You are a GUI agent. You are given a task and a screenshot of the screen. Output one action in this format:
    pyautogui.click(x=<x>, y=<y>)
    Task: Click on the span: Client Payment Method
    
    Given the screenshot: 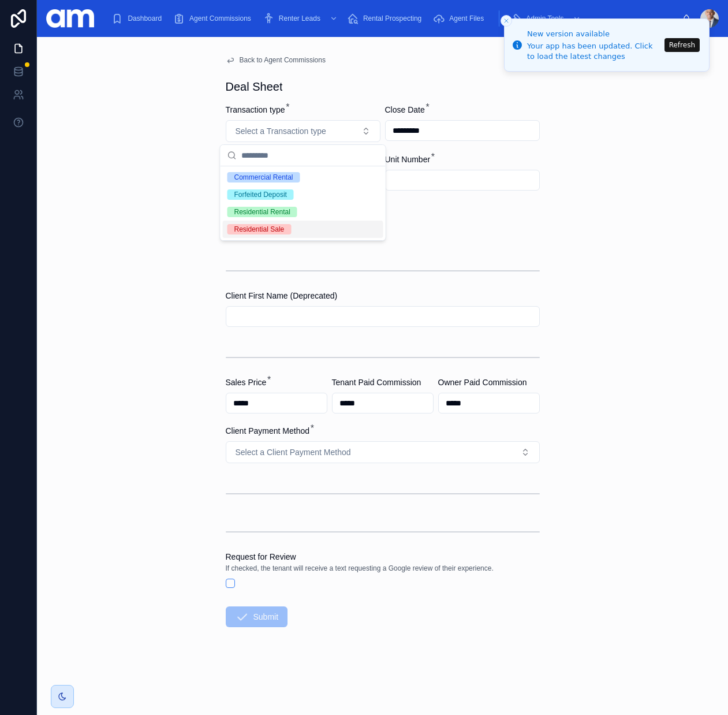 What is the action you would take?
    pyautogui.click(x=268, y=431)
    